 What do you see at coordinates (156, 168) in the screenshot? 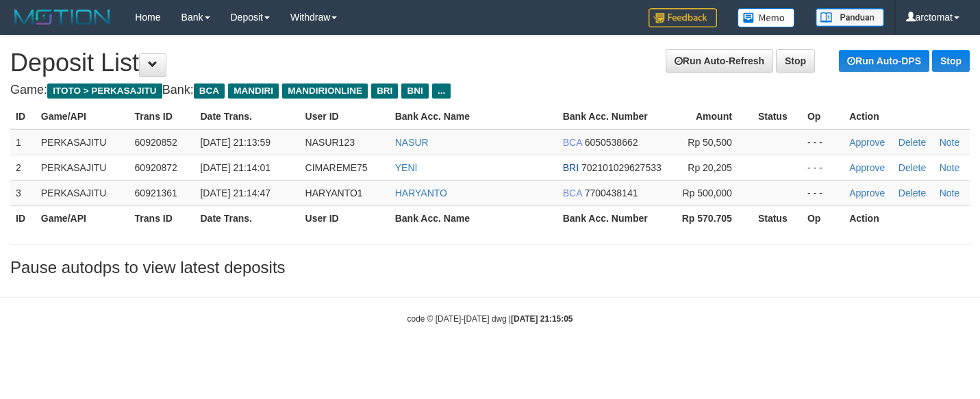
I see `span: 60920872` at bounding box center [156, 168].